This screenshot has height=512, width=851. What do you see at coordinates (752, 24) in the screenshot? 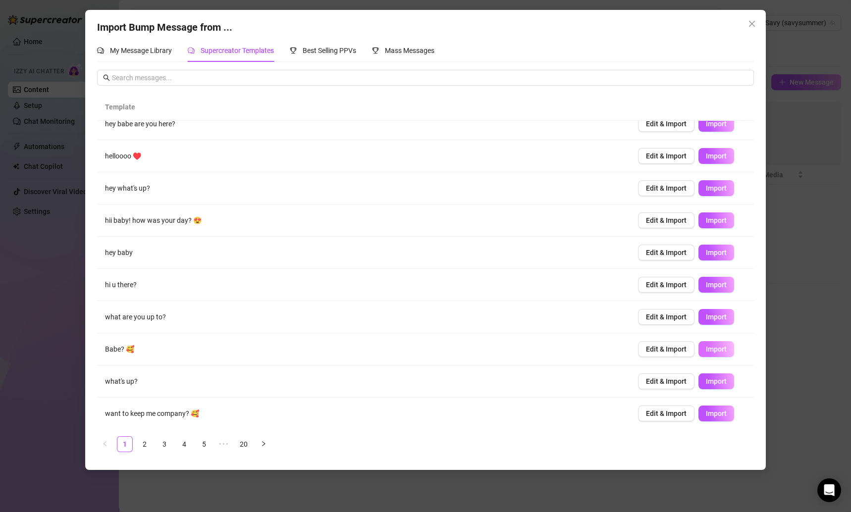
I see `span: Close` at bounding box center [752, 24].